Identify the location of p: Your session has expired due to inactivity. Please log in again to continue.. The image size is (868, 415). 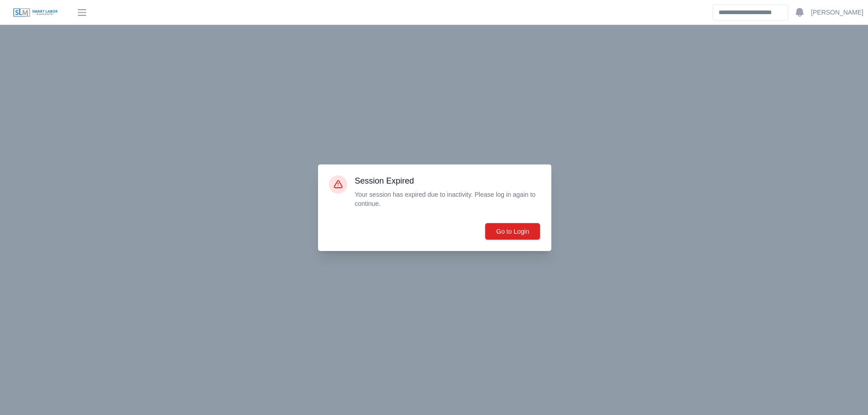
(447, 199).